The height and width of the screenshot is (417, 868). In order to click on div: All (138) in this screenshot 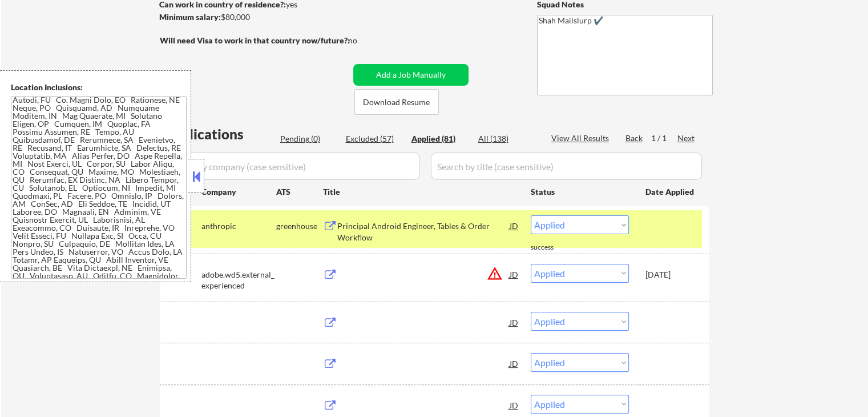, I will do `click(507, 139)`.